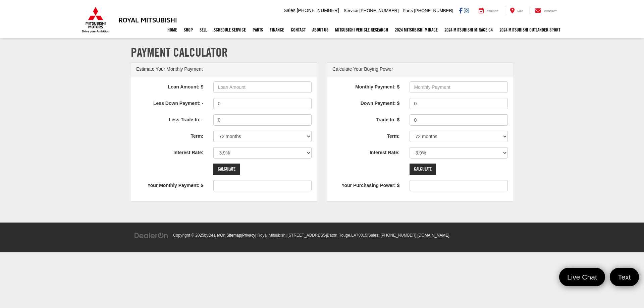  What do you see at coordinates (517, 11) in the screenshot?
I see `a: Map` at bounding box center [517, 11].